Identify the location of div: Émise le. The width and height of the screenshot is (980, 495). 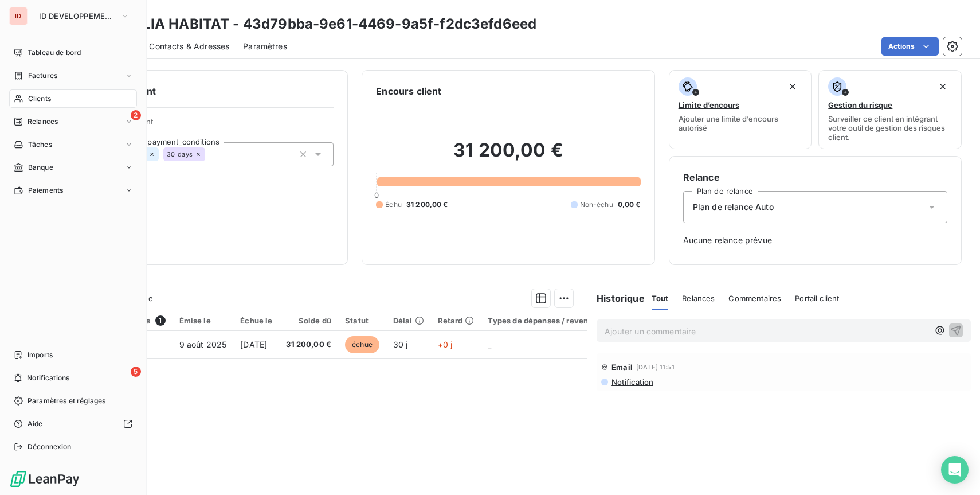
(203, 321).